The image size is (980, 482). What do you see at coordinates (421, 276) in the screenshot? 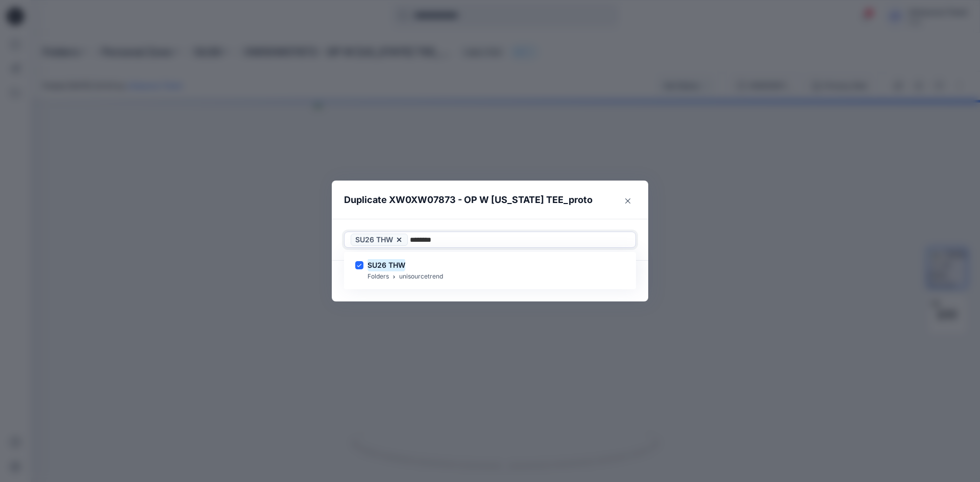
I see `p: unisourcetrend` at bounding box center [421, 276].